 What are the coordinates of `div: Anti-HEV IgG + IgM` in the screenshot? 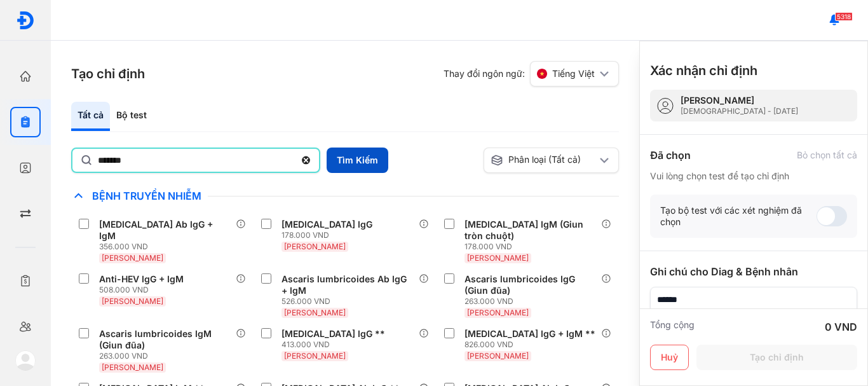 It's located at (141, 279).